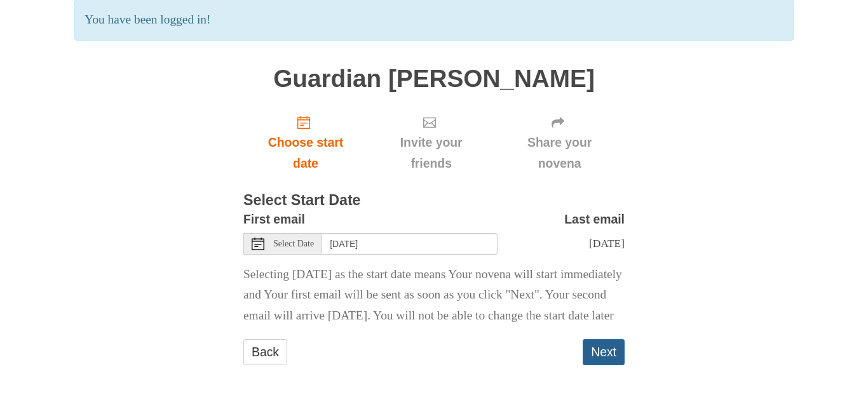 Image resolution: width=868 pixels, height=402 pixels. I want to click on span: Share your novena, so click(559, 154).